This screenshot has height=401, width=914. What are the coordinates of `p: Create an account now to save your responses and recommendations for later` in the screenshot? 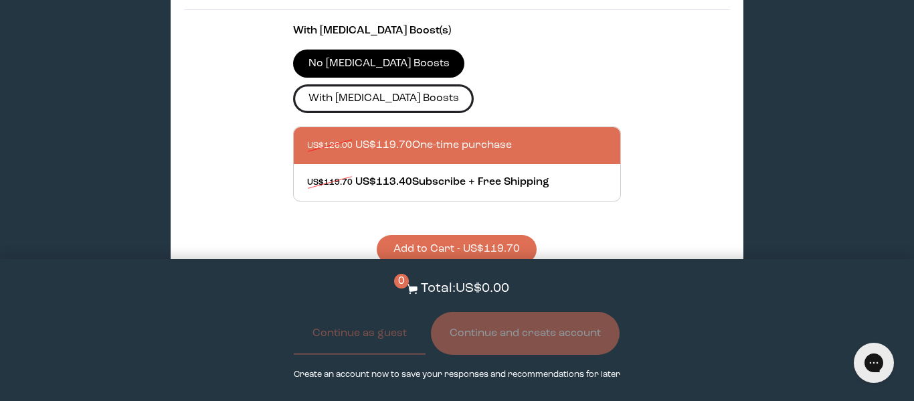 It's located at (457, 374).